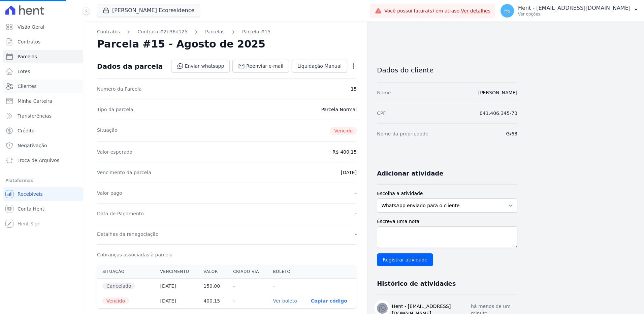 This screenshot has height=314, width=644. I want to click on dd: R$ 400,15, so click(345, 152).